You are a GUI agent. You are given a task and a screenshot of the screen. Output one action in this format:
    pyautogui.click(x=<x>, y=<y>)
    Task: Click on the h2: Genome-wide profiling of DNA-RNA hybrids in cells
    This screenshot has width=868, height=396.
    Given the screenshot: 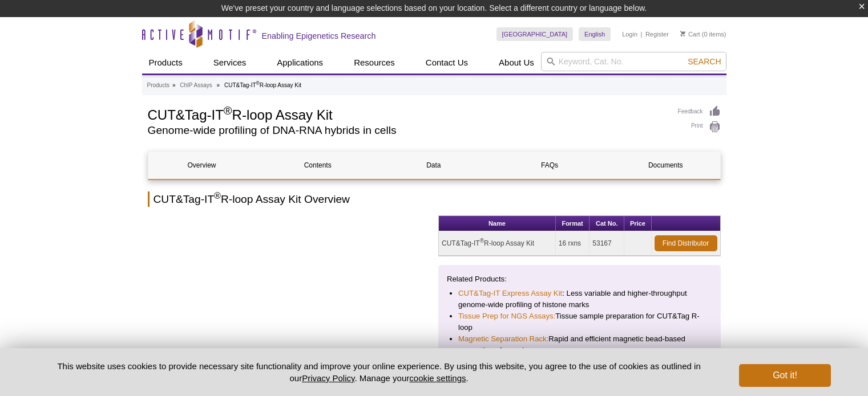 What is the action you would take?
    pyautogui.click(x=407, y=130)
    